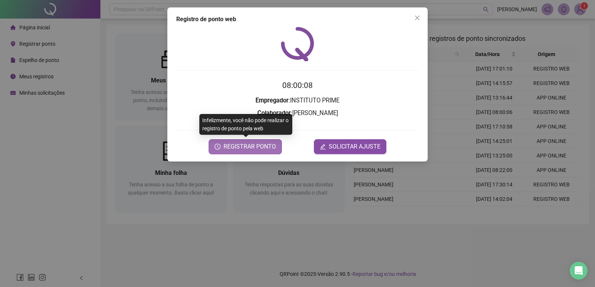 The width and height of the screenshot is (595, 287). Describe the element at coordinates (250, 147) in the screenshot. I see `span: REGISTRAR PONTO` at that location.